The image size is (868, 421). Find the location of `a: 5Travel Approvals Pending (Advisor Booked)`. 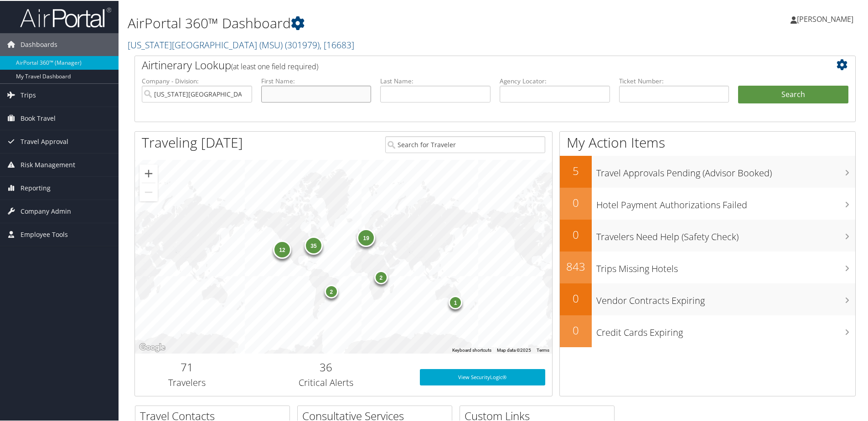

a: 5Travel Approvals Pending (Advisor Booked) is located at coordinates (707, 171).